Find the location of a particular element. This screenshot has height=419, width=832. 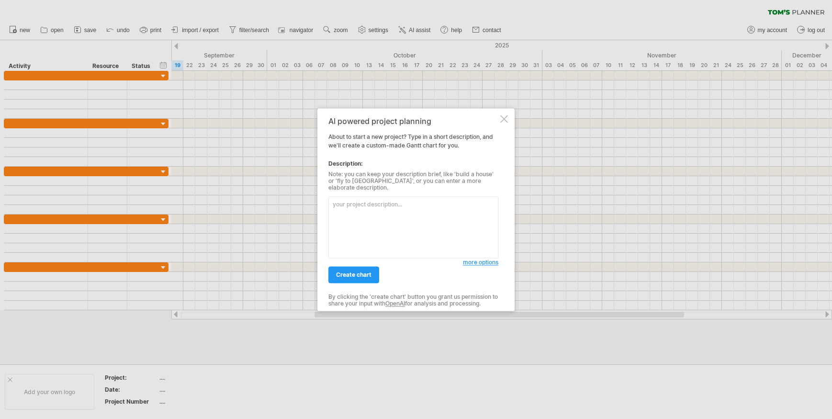

div: By clicking the 'create chart' button you grant us permission to share your input with for analys... is located at coordinates (413, 300).